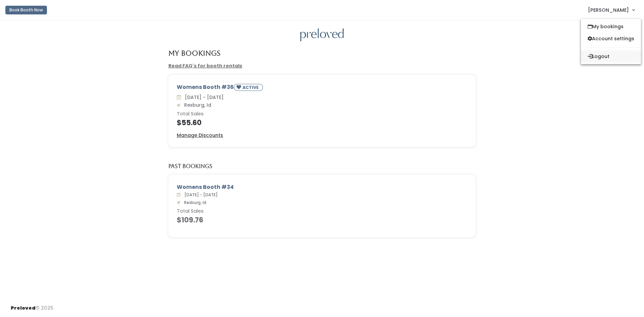  I want to click on div: Womens Booth #34, so click(322, 187).